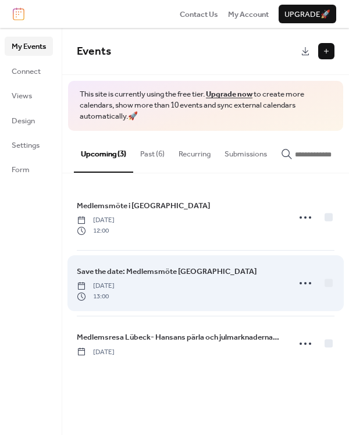 This screenshot has width=349, height=435. What do you see at coordinates (29, 47) in the screenshot?
I see `span: My Events` at bounding box center [29, 47].